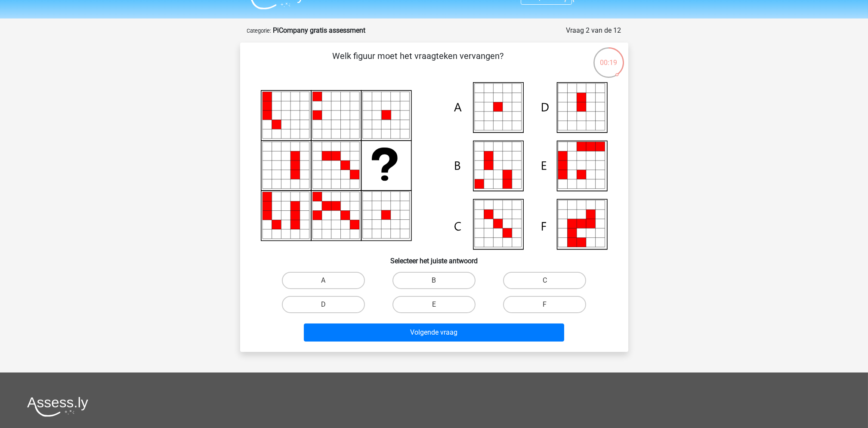 The width and height of the screenshot is (868, 428). I want to click on label: C, so click(544, 280).